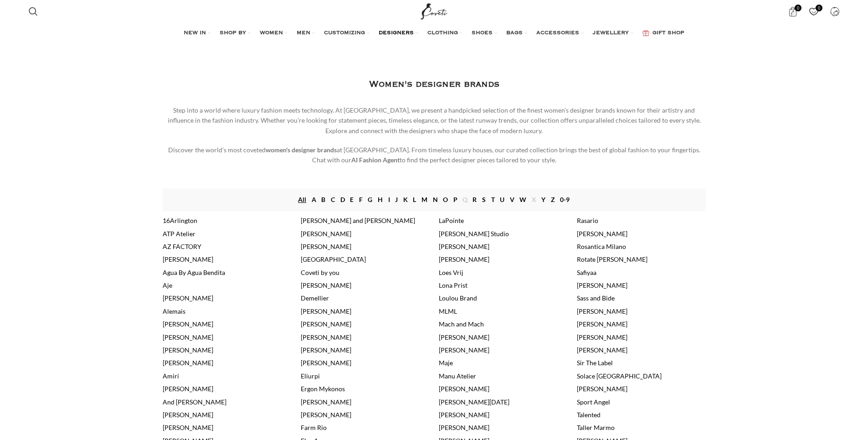 The height and width of the screenshot is (440, 868). Describe the element at coordinates (457, 375) in the screenshot. I see `a: Manu Atelier` at that location.